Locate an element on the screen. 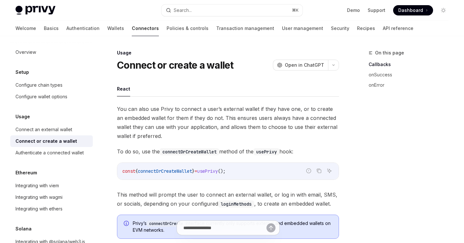 The width and height of the screenshot is (464, 243). div: Integrating with wagmi is located at coordinates (39, 197).